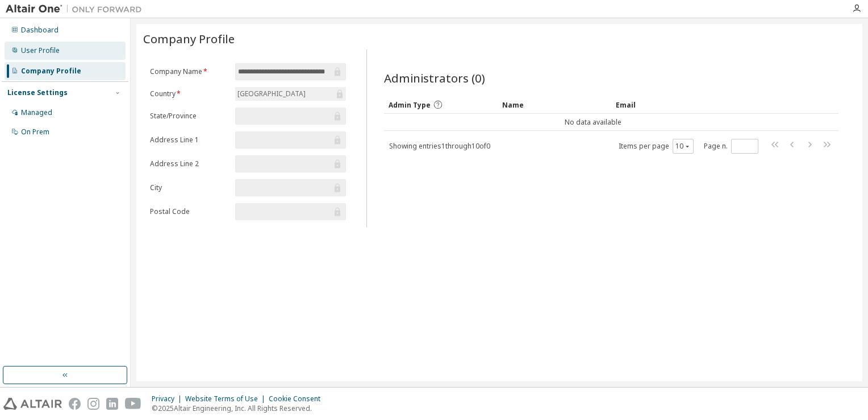 This screenshot has width=868, height=420. Describe the element at coordinates (434, 78) in the screenshot. I see `span: Administrators (0)` at that location.